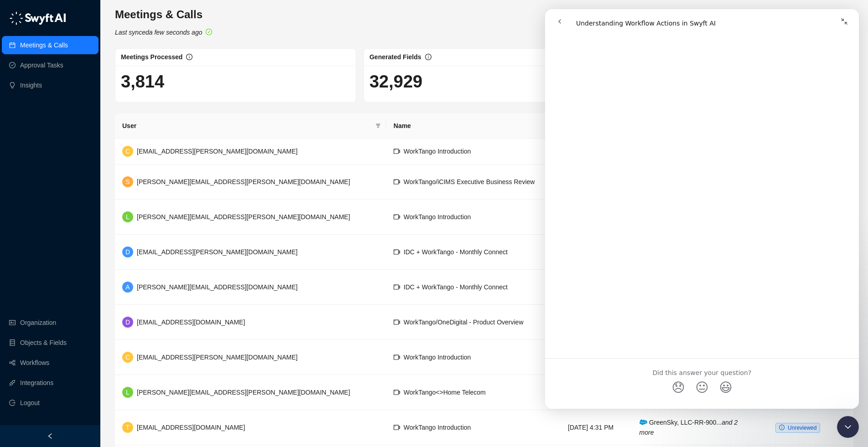 Image resolution: width=868 pixels, height=447 pixels. I want to click on button: go back, so click(14, 12).